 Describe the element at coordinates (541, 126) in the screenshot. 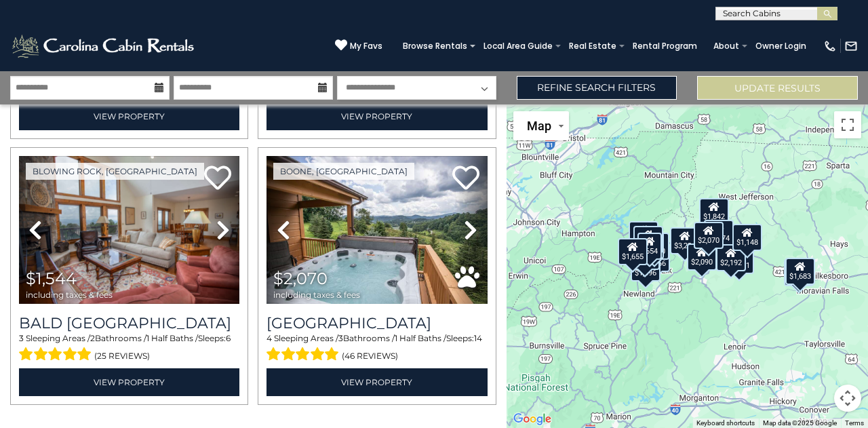

I see `button: Change map style` at that location.